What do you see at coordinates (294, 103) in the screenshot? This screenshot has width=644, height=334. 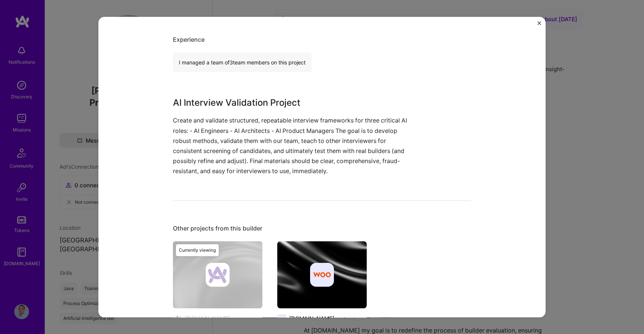 I see `h3: AI Interview Validation Project` at bounding box center [294, 103].